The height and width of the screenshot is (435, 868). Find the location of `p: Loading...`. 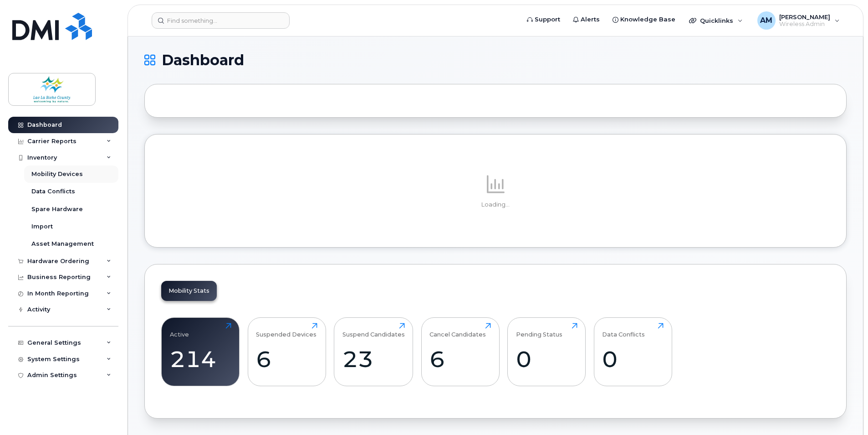

p: Loading... is located at coordinates (495, 205).